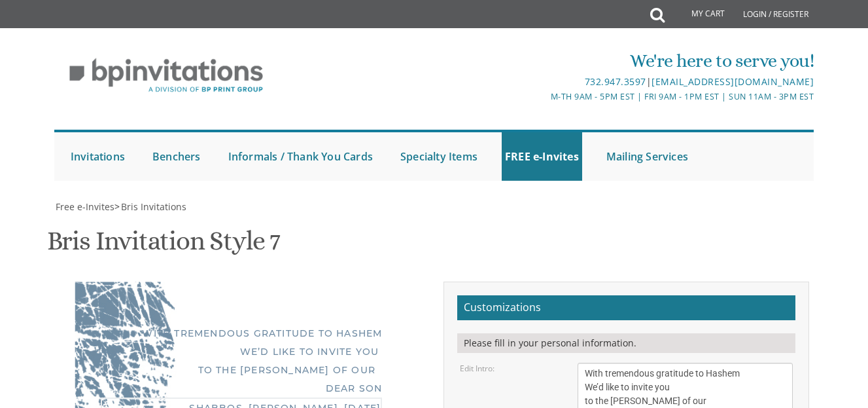 The image size is (868, 408). Describe the element at coordinates (177, 157) in the screenshot. I see `a: Benchers` at that location.